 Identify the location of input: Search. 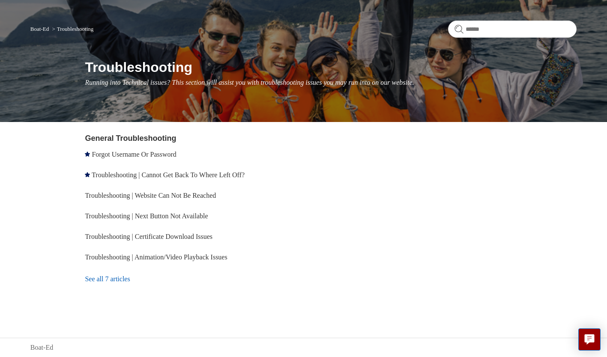
(512, 29).